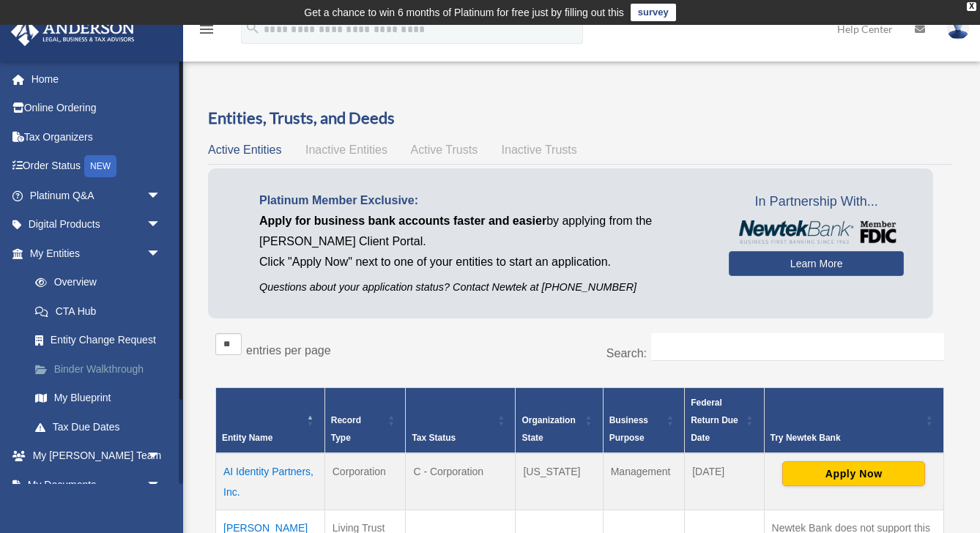 The width and height of the screenshot is (980, 533). What do you see at coordinates (346, 429) in the screenshot?
I see `span: Record Type` at bounding box center [346, 429].